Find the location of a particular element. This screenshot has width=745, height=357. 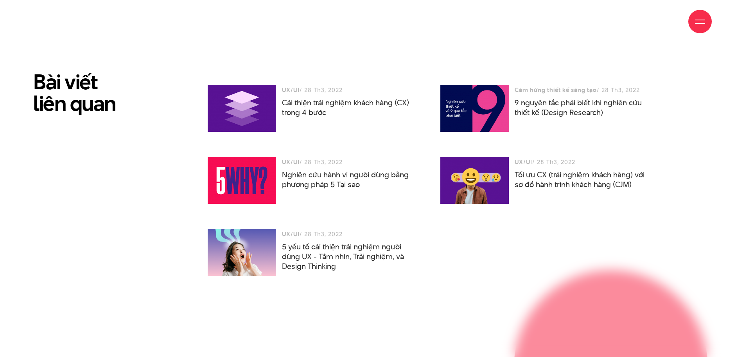

a: Cải thiện trải nghiệm khách hàng (CX) trong 4 bước is located at coordinates (345, 108).